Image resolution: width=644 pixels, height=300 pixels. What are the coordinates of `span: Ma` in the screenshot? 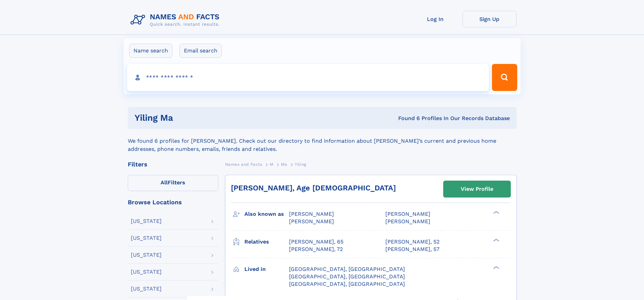 It's located at (284, 165).